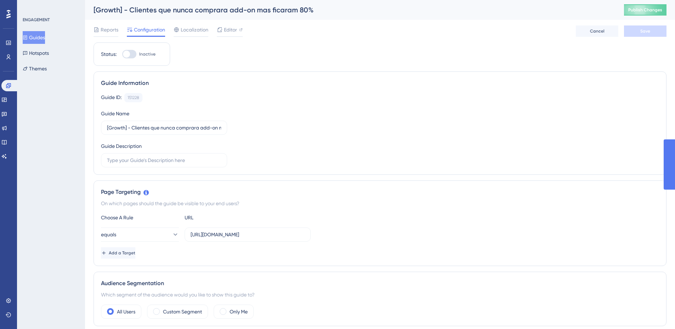  I want to click on div: On which pages should the guide be visible to your end users?, so click(380, 204).